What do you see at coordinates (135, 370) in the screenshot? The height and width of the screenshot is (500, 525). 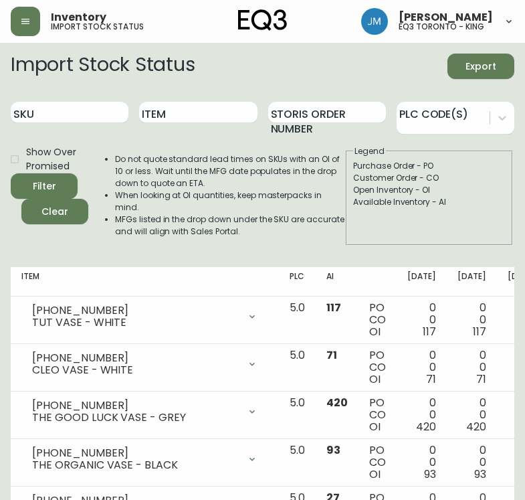 I see `div: CLEO VASE - WHITE` at bounding box center [135, 370].